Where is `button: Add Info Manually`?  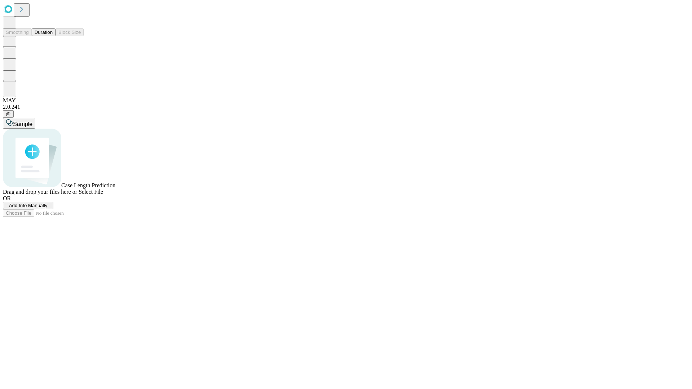 button: Add Info Manually is located at coordinates (28, 205).